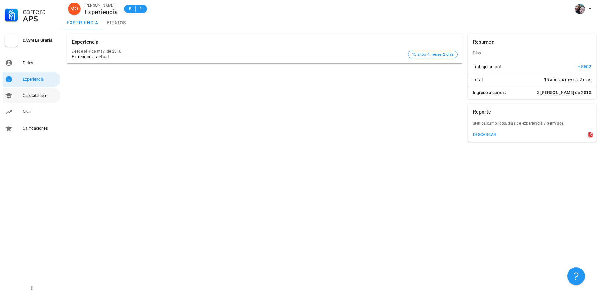 The width and height of the screenshot is (600, 300). I want to click on span: MG, so click(74, 9).